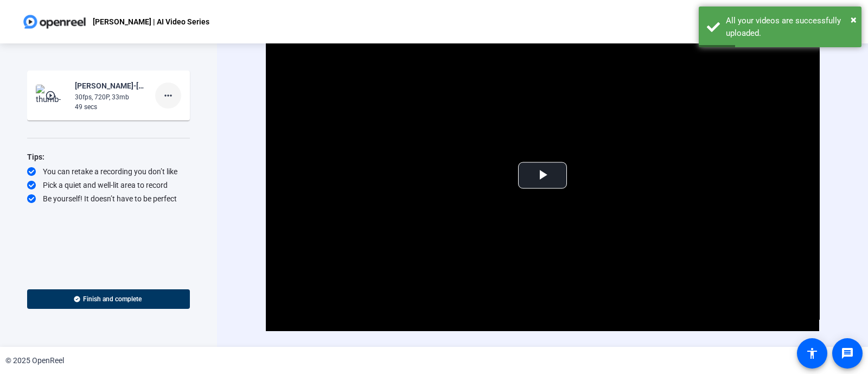  I want to click on div: 30fps, 720P, 33mb, so click(111, 97).